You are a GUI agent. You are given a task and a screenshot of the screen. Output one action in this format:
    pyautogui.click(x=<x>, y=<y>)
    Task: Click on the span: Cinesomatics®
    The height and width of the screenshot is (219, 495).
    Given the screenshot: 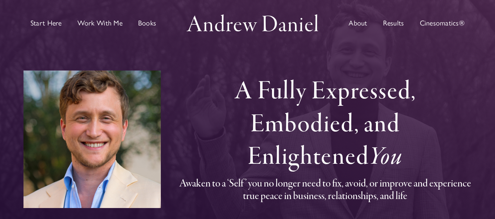 What is the action you would take?
    pyautogui.click(x=442, y=23)
    